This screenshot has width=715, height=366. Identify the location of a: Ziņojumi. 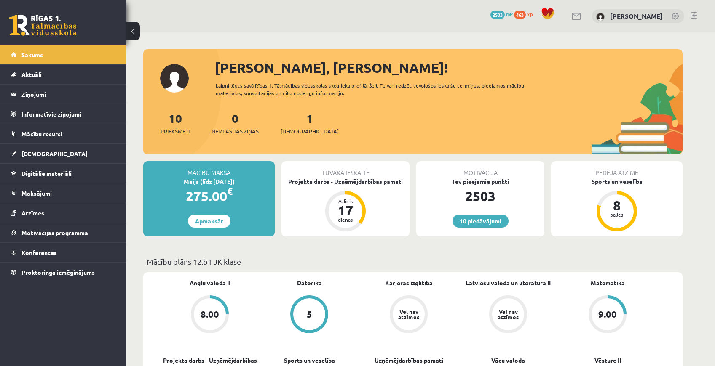
(63, 94).